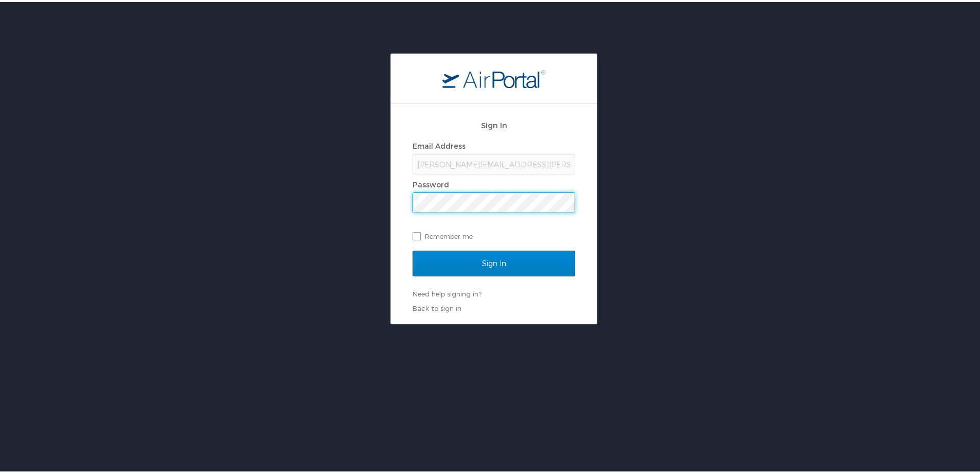  I want to click on label: Password, so click(430, 182).